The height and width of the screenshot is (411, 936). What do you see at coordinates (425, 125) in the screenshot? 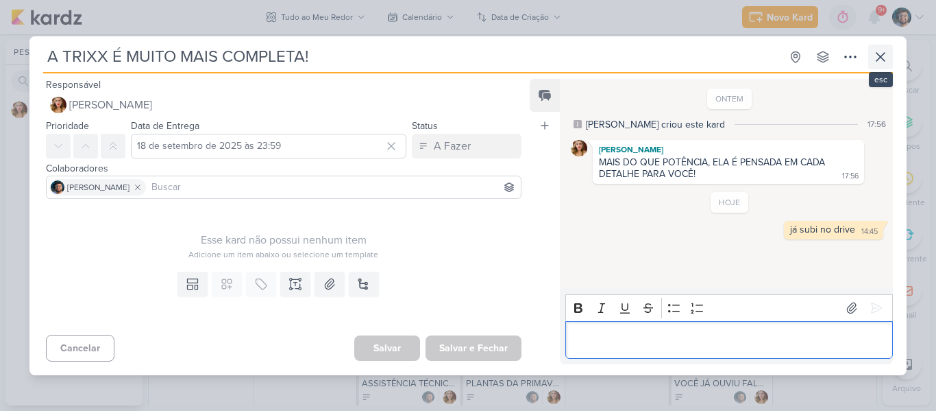
I see `label: Status` at bounding box center [425, 125].